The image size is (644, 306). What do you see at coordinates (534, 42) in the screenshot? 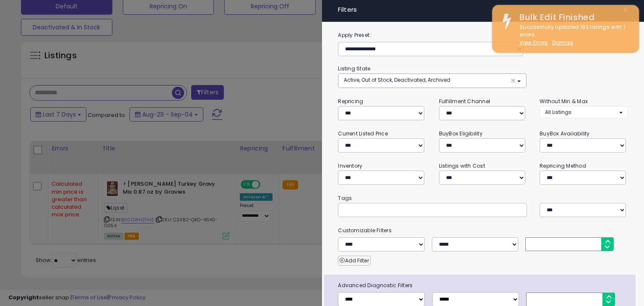
I see `u: View Errors` at bounding box center [534, 42].